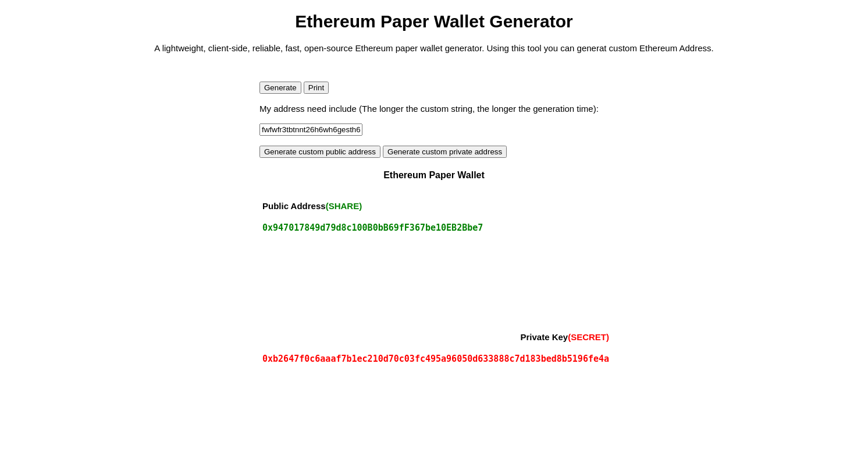 The image size is (868, 473). What do you see at coordinates (436, 206) in the screenshot?
I see `th: Public Address` at bounding box center [436, 206].